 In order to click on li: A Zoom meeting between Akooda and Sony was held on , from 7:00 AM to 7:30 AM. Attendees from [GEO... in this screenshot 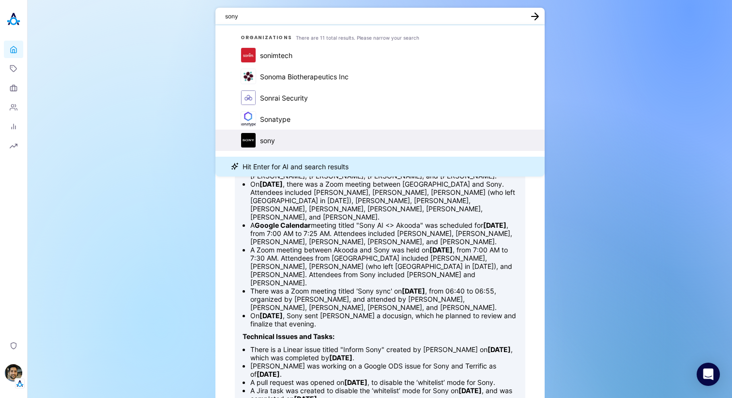, I will do `click(384, 266)`.